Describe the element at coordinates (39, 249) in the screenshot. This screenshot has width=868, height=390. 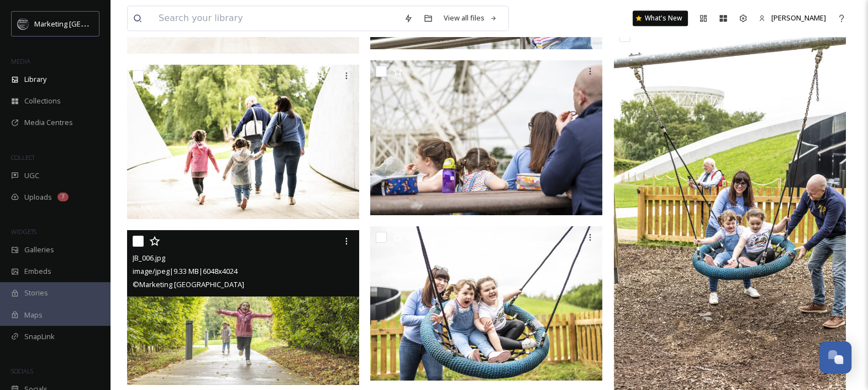
I see `span: Galleries` at that location.